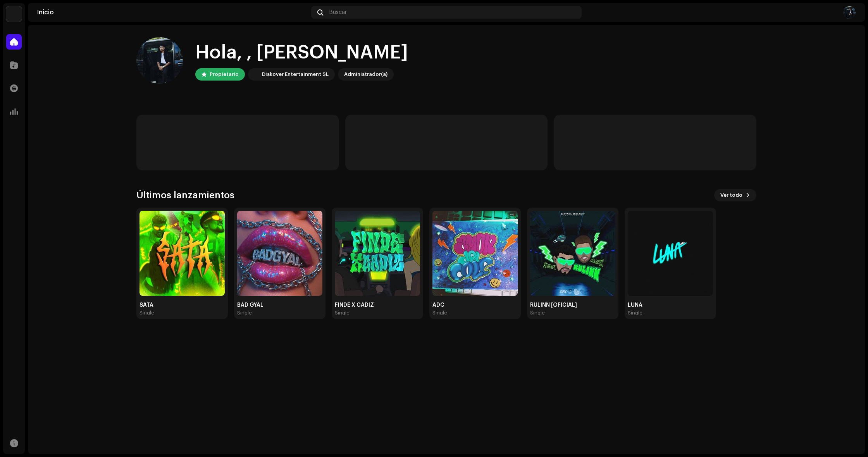 This screenshot has height=457, width=868. Describe the element at coordinates (280, 305) in the screenshot. I see `div: BAD GYAL` at that location.